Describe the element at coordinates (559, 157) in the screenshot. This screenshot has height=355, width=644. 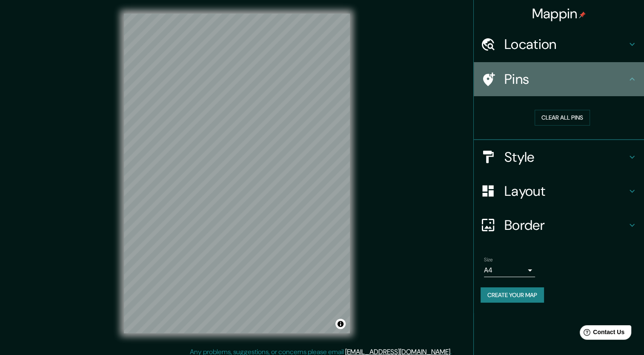
I see `div: Style` at that location.